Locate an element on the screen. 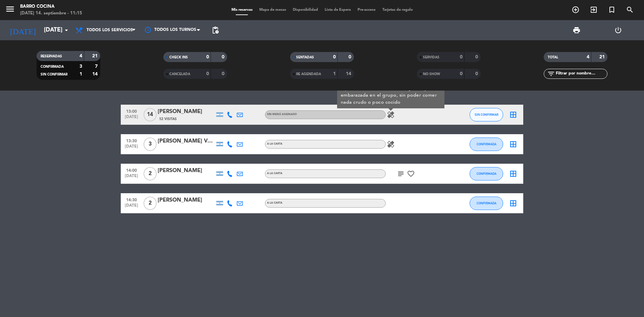 The height and width of the screenshot is (317, 644). span: TOTAL is located at coordinates (553, 57).